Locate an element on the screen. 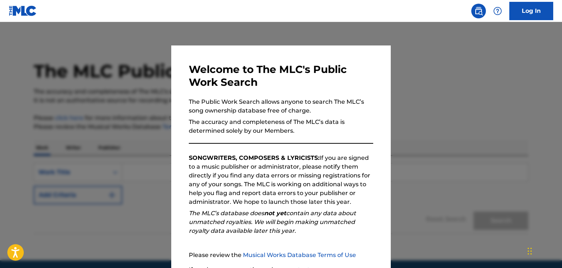 Image resolution: width=562 pixels, height=268 pixels. a: Musical Works Database Terms of Use is located at coordinates (299, 254).